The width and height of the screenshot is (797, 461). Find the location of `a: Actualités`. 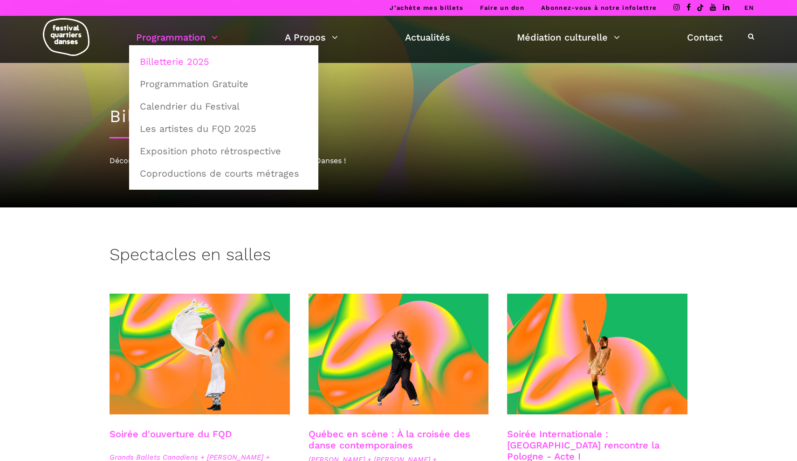

a: Actualités is located at coordinates (427, 37).